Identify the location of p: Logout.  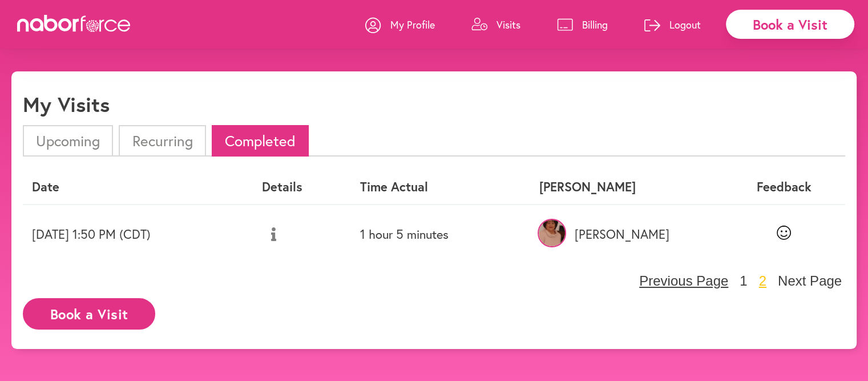
(685, 25).